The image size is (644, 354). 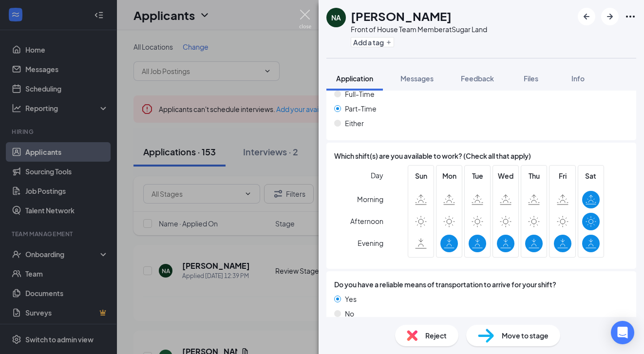 What do you see at coordinates (371, 200) in the screenshot?
I see `span: Morning` at bounding box center [371, 200].